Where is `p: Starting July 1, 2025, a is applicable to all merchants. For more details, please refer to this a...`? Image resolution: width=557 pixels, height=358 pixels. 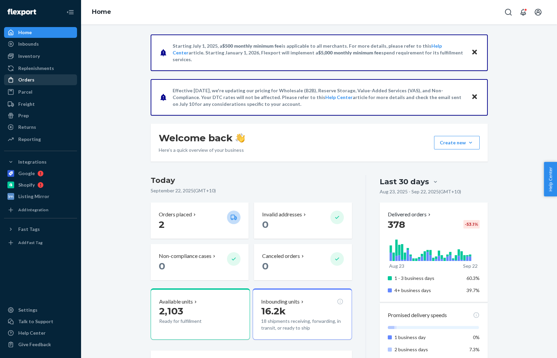
p: Starting July 1, 2025, a is applicable to all merchants. For more details, please refer to this a... is located at coordinates (319, 53).